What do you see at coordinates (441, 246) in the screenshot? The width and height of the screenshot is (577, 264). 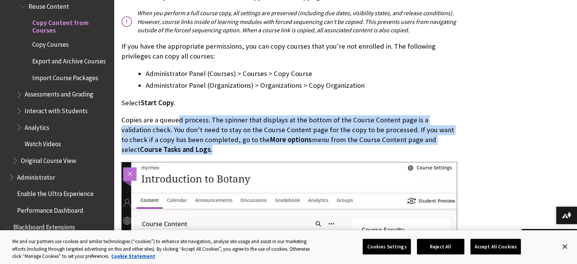 I see `button: Reject All` at bounding box center [441, 246].